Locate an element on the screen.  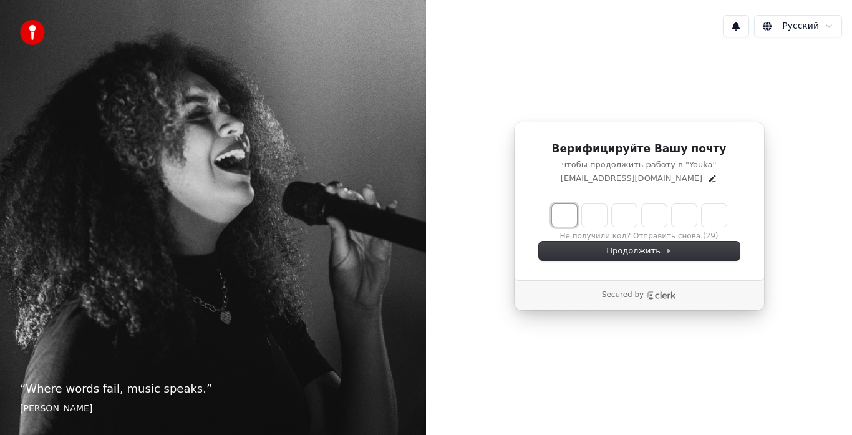
input: Enter verification code is located at coordinates (652, 215).